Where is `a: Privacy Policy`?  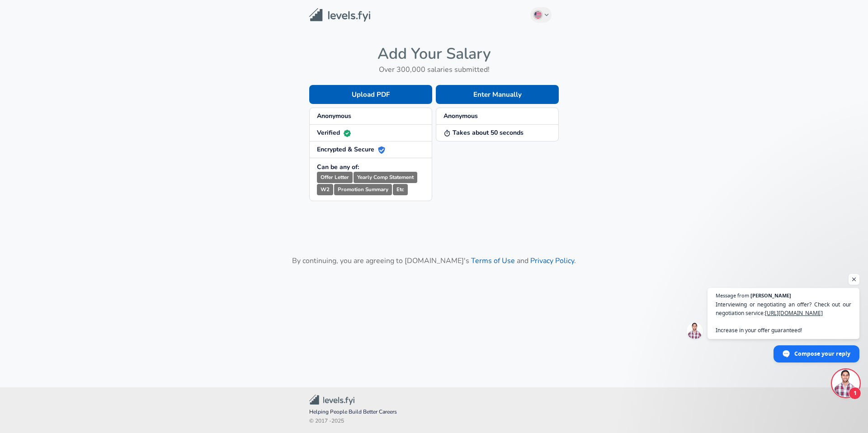
a: Privacy Policy is located at coordinates (552, 261).